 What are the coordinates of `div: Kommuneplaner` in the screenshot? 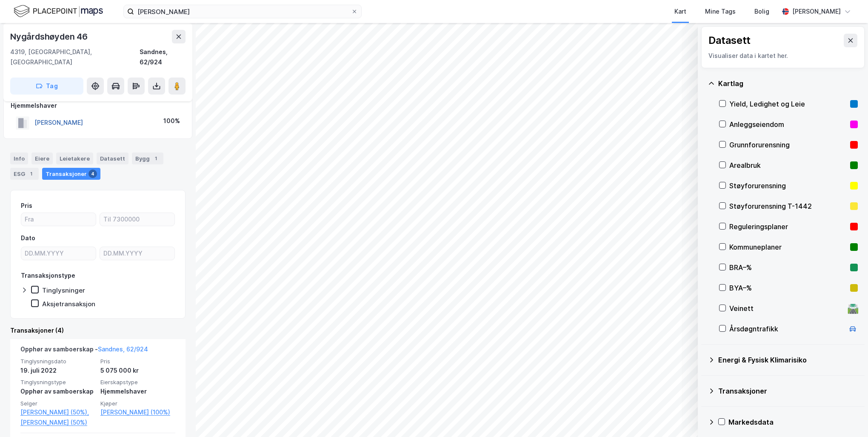 It's located at (789, 247).